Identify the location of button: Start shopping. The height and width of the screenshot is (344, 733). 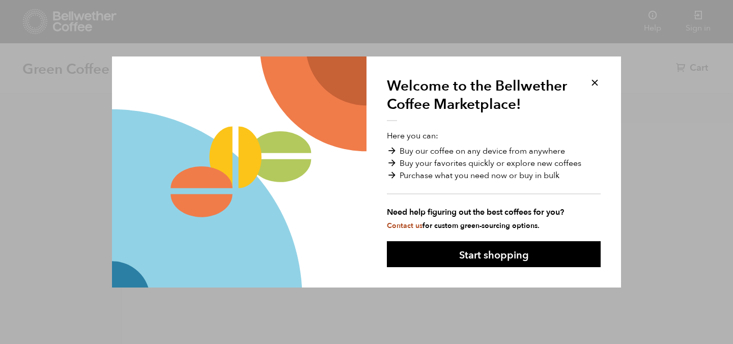
(494, 254).